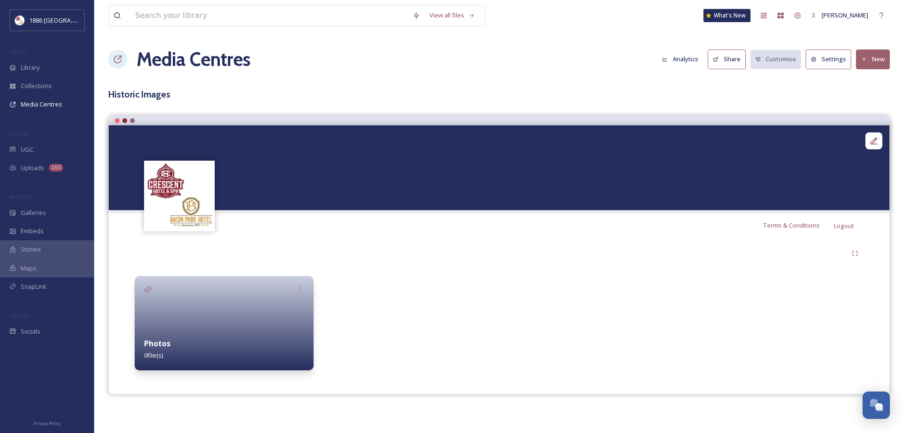 This screenshot has height=433, width=904. I want to click on span: Media Centres, so click(41, 104).